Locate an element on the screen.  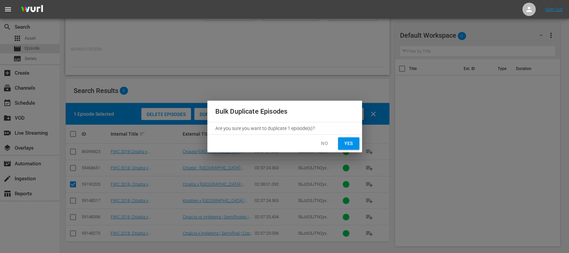
button: Yes is located at coordinates (349, 143).